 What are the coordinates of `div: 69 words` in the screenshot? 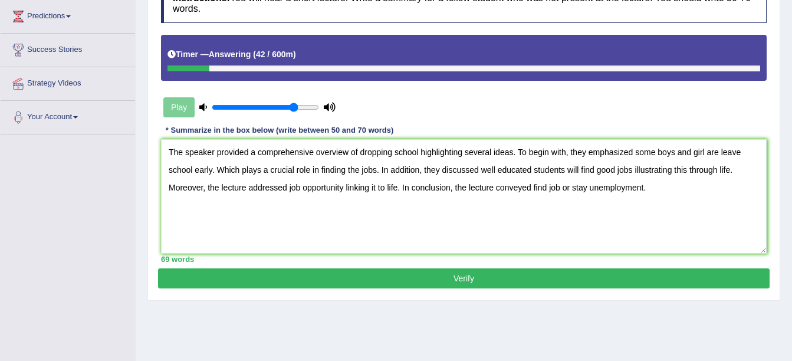 It's located at (463, 259).